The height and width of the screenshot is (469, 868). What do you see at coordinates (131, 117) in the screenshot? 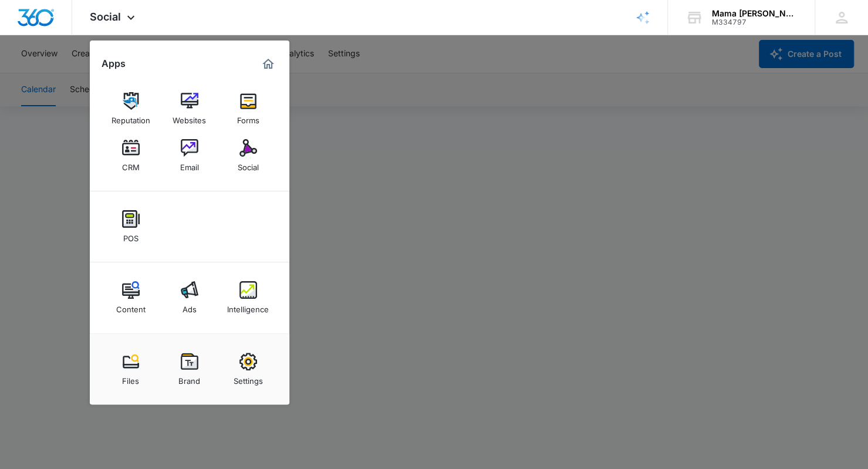
I see `div: Reputation` at bounding box center [131, 117].